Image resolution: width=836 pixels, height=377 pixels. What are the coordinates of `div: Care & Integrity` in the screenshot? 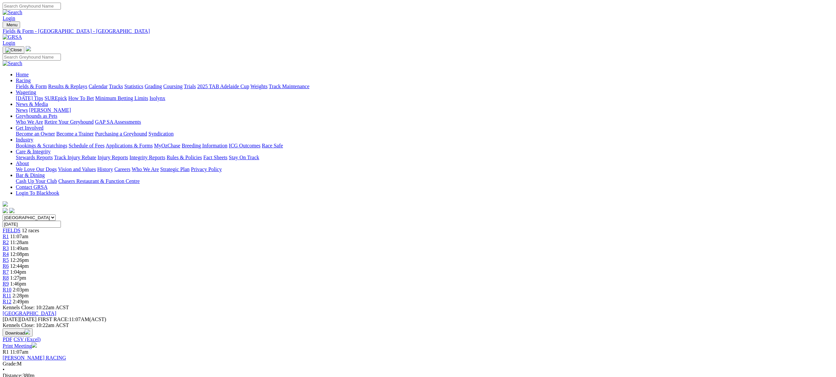 It's located at (425, 158).